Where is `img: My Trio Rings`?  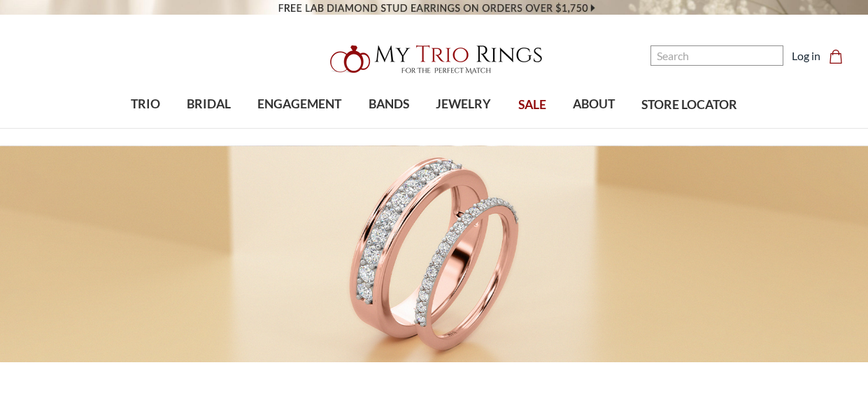
img: My Trio Rings is located at coordinates (434, 59).